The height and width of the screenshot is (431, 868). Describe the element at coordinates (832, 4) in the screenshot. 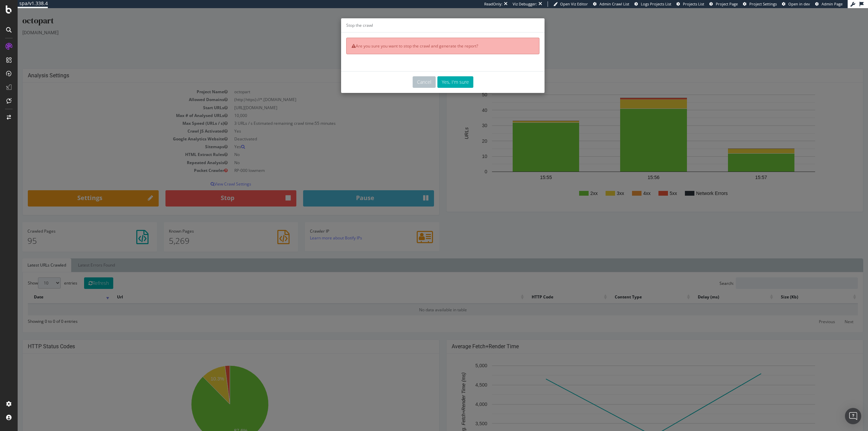

I see `span: Admin Page` at that location.